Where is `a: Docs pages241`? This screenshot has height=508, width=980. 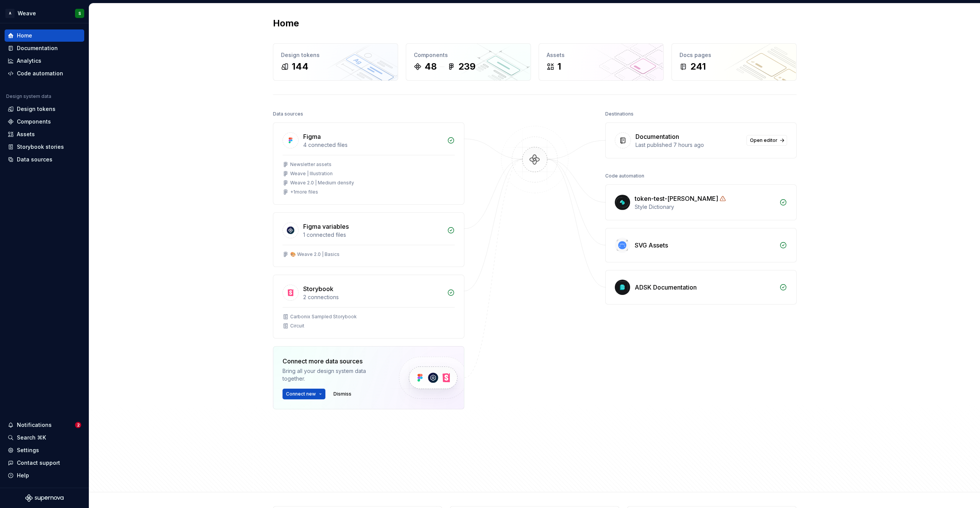
a: Docs pages241 is located at coordinates (734, 62).